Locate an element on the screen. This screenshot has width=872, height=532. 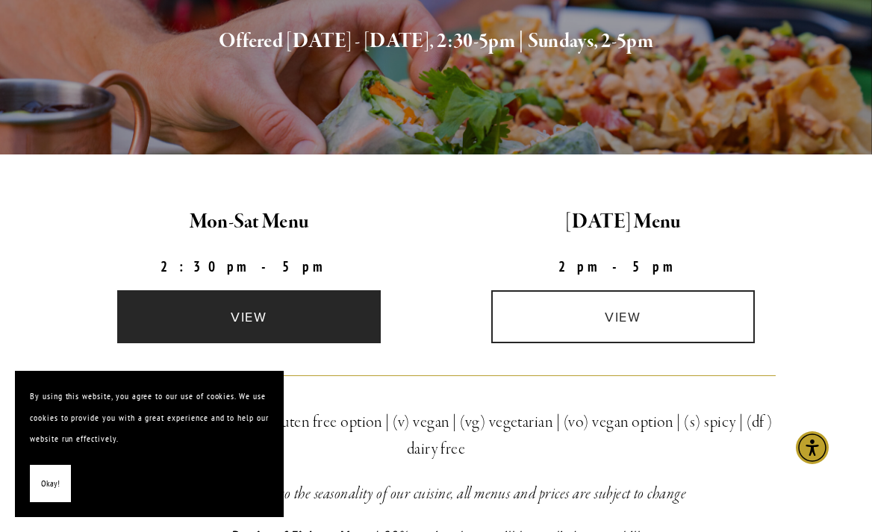
button: Okay! is located at coordinates (50, 484).